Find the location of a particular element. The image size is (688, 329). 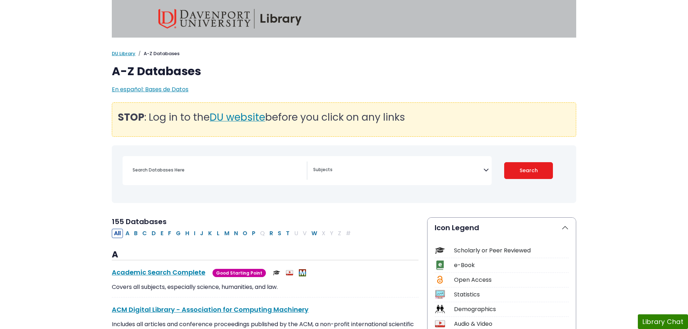

div: Alpha-list to filter by first letter of database name is located at coordinates (232, 233).